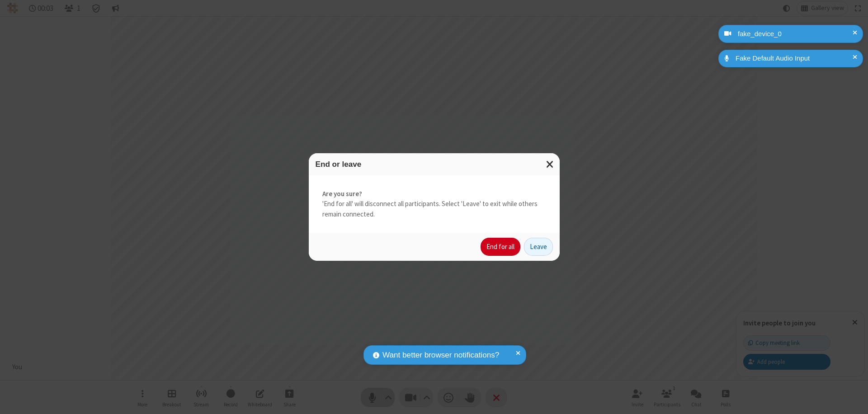 Image resolution: width=868 pixels, height=414 pixels. Describe the element at coordinates (434, 204) in the screenshot. I see `div: 'End for all' will disconnect all participants. Select 'Leave' to exit while others remain connec...` at that location.